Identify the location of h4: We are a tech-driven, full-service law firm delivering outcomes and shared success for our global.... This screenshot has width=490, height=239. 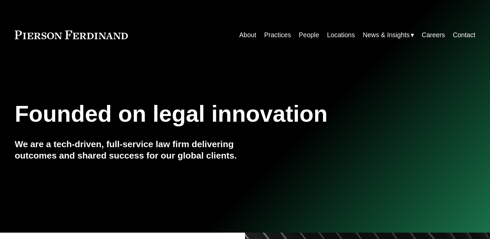
(130, 150).